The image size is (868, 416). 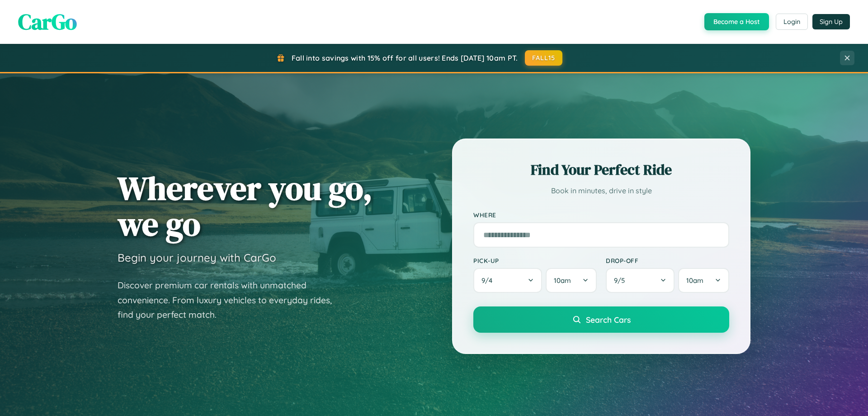 What do you see at coordinates (831, 22) in the screenshot?
I see `button: Sign Up` at bounding box center [831, 22].